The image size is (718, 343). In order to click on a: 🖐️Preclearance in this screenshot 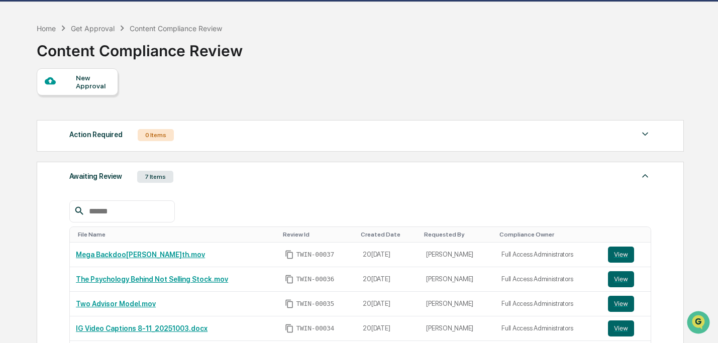, I will do `click(37, 132)`.